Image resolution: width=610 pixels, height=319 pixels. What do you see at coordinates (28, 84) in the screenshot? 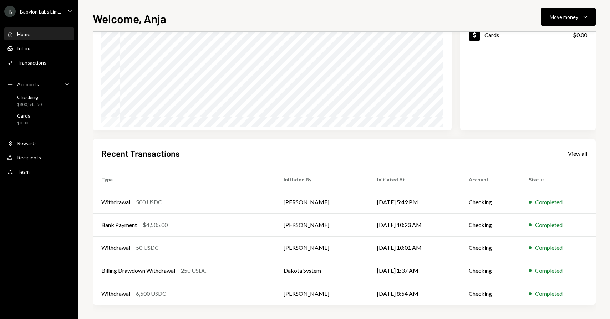
I see `div: Accounts` at bounding box center [28, 84].